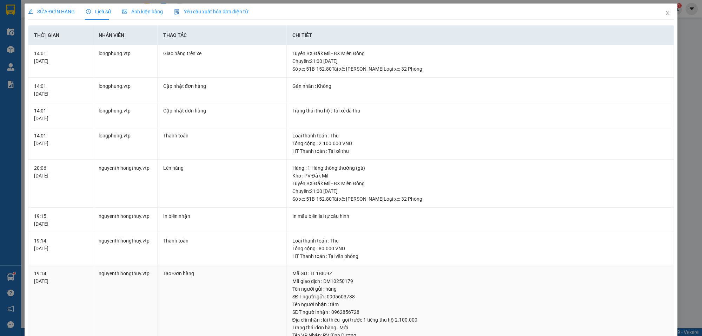  Describe the element at coordinates (31, 12) in the screenshot. I see `span: edit` at that location.